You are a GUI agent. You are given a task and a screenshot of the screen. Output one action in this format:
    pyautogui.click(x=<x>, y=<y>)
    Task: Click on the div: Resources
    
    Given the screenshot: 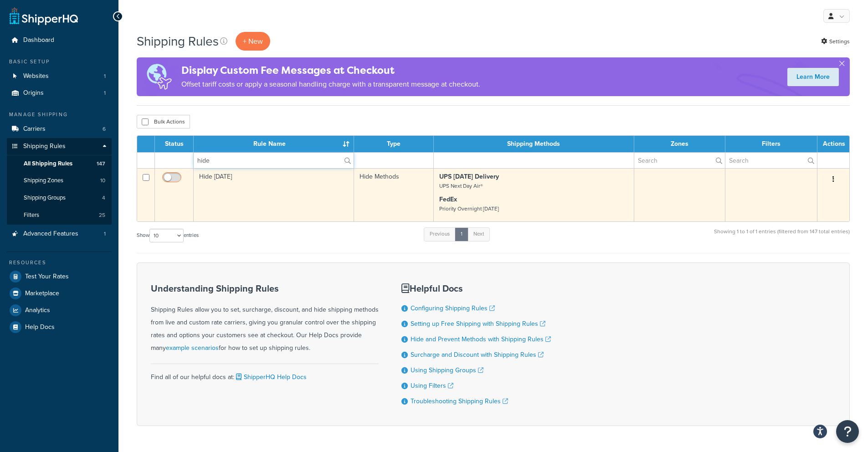 What is the action you would take?
    pyautogui.click(x=59, y=262)
    